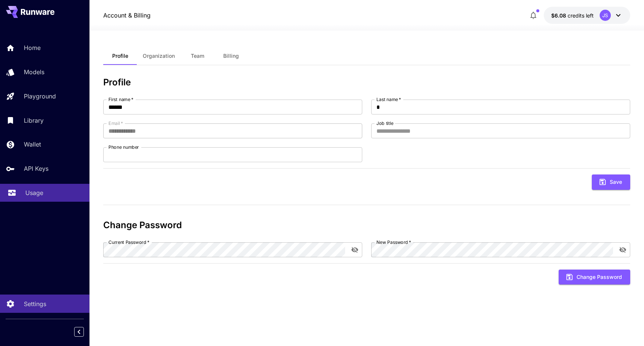  Describe the element at coordinates (127, 15) in the screenshot. I see `a: Account & Billing` at that location.